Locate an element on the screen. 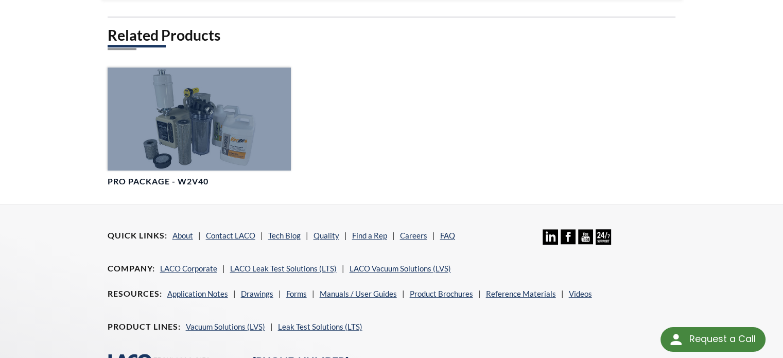 The width and height of the screenshot is (783, 358). a: Find a Rep is located at coordinates (370, 235).